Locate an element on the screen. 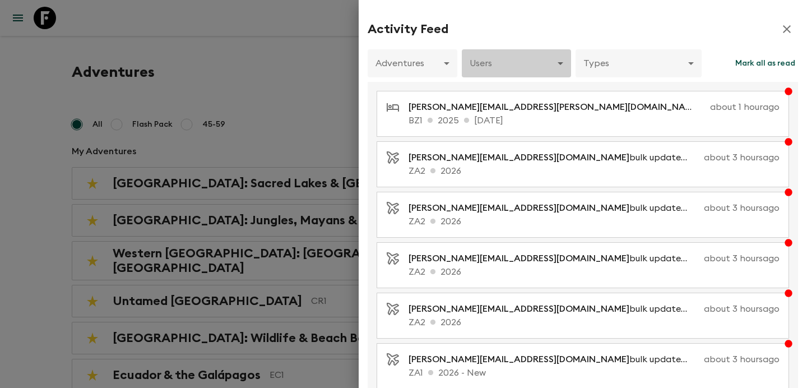 The image size is (807, 388). p: about 1 hour ago is located at coordinates (745, 107).